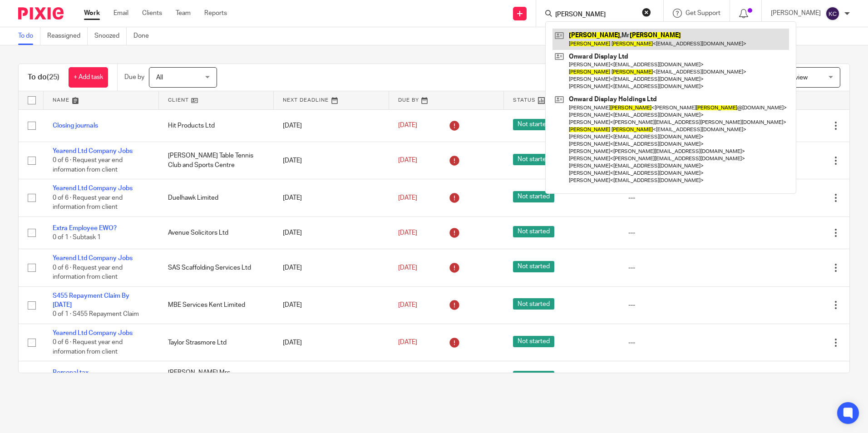 Image resolution: width=868 pixels, height=433 pixels. What do you see at coordinates (77, 237) in the screenshot?
I see `span: 0 of 1 · Subtask 1` at bounding box center [77, 237].